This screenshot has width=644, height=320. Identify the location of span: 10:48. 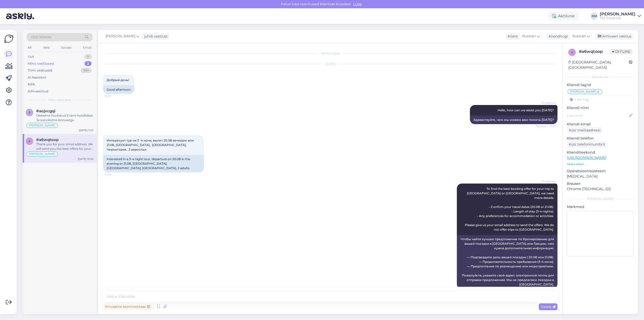
(114, 174).